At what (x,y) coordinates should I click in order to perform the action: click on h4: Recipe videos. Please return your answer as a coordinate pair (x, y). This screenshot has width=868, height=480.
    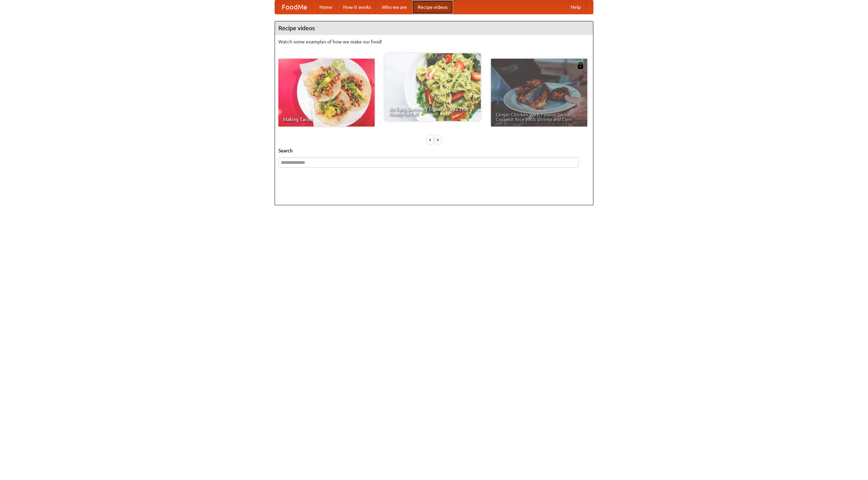
    Looking at the image, I should click on (434, 28).